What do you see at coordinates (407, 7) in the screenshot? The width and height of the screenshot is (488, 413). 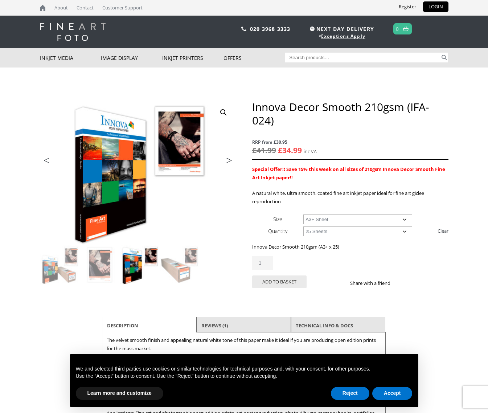 I see `a: Register` at bounding box center [407, 7].